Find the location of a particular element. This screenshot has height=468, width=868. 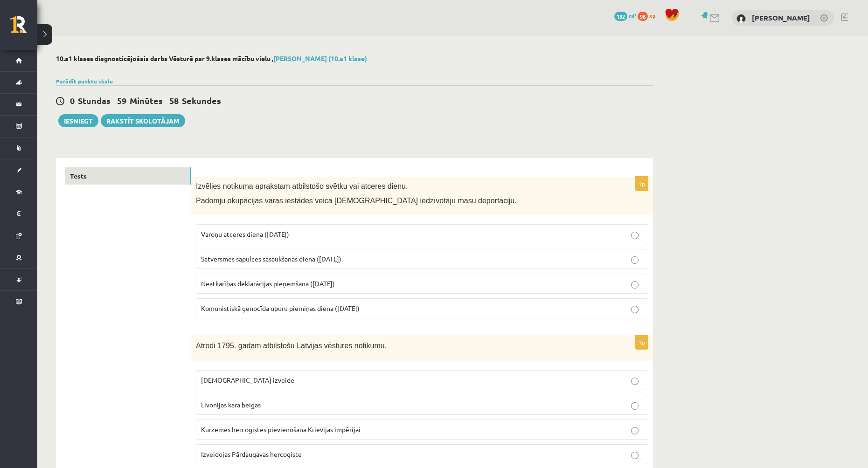

span: 59 is located at coordinates (122, 100).